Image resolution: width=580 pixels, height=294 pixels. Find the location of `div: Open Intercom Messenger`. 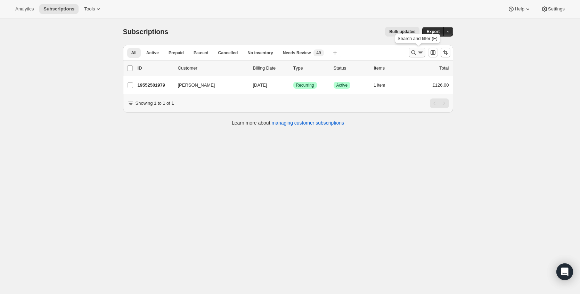

div: Open Intercom Messenger is located at coordinates (565, 271).